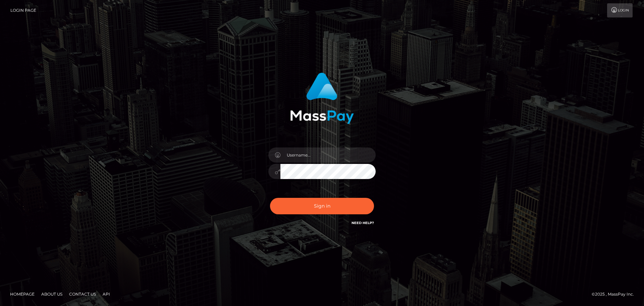 This screenshot has width=644, height=306. I want to click on a: API, so click(107, 294).